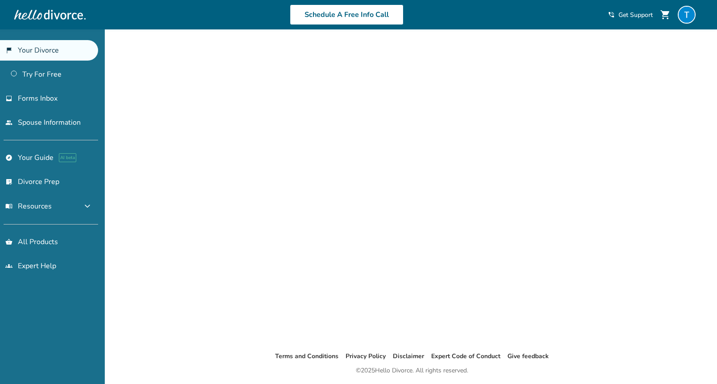 This screenshot has width=717, height=384. What do you see at coordinates (412, 371) in the screenshot?
I see `div: © 2025 Hello Divorce. All rights reserved.` at bounding box center [412, 371].